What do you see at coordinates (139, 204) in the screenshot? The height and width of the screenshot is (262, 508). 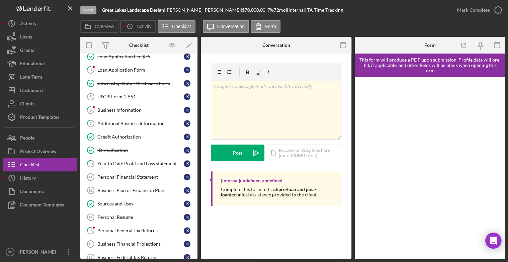 I see `a: Sources and UsesIK` at bounding box center [139, 204].